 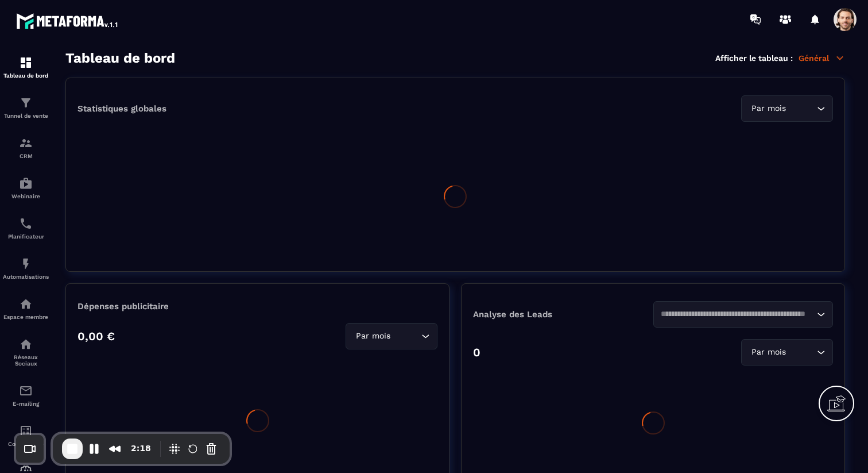 I want to click on p: Comptabilité, so click(x=25, y=444).